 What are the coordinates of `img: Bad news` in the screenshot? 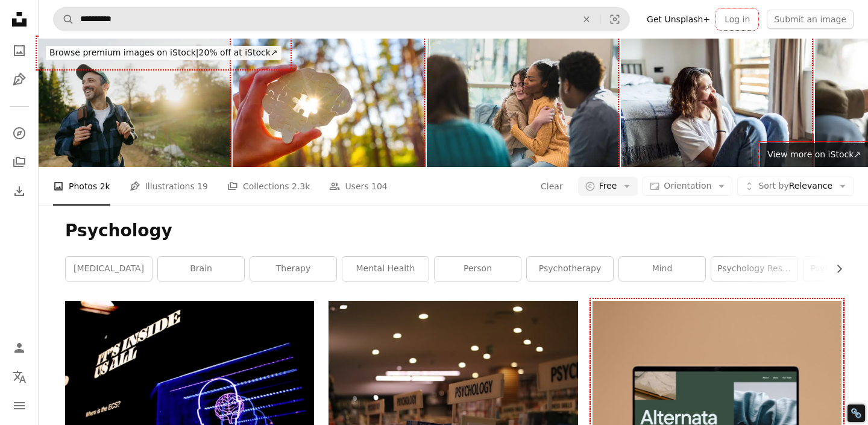 It's located at (717, 102).